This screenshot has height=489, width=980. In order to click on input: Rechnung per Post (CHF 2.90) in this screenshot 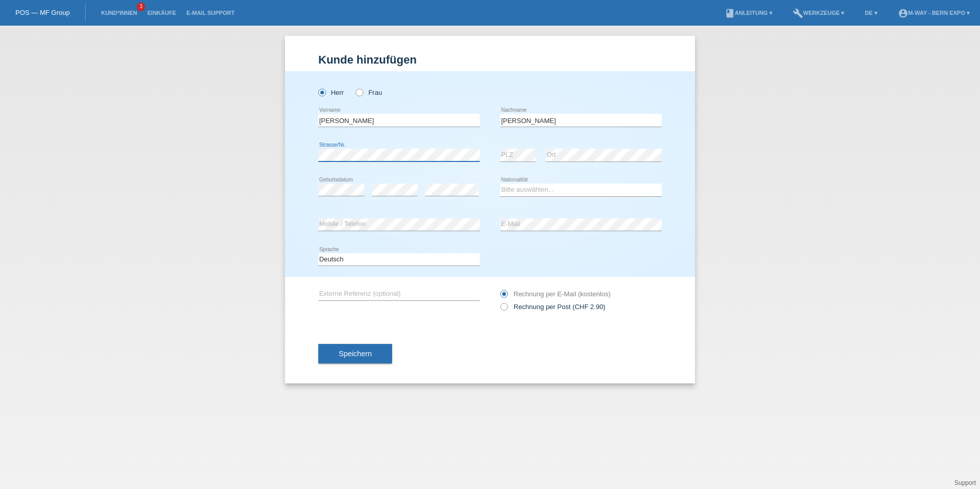, I will do `click(504, 309)`.